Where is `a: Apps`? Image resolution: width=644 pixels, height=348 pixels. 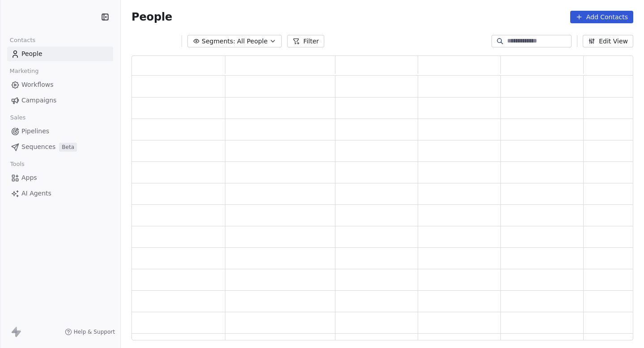 a: Apps is located at coordinates (60, 178).